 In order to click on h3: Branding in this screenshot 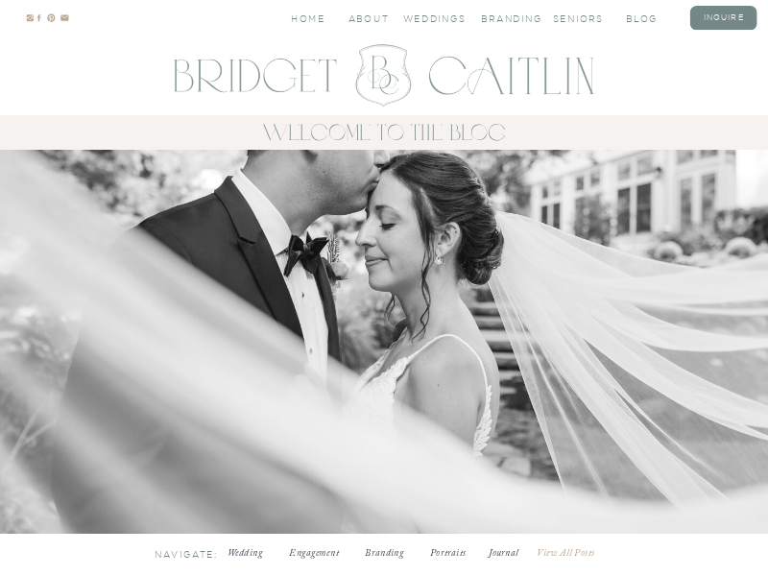, I will do `click(384, 552)`.